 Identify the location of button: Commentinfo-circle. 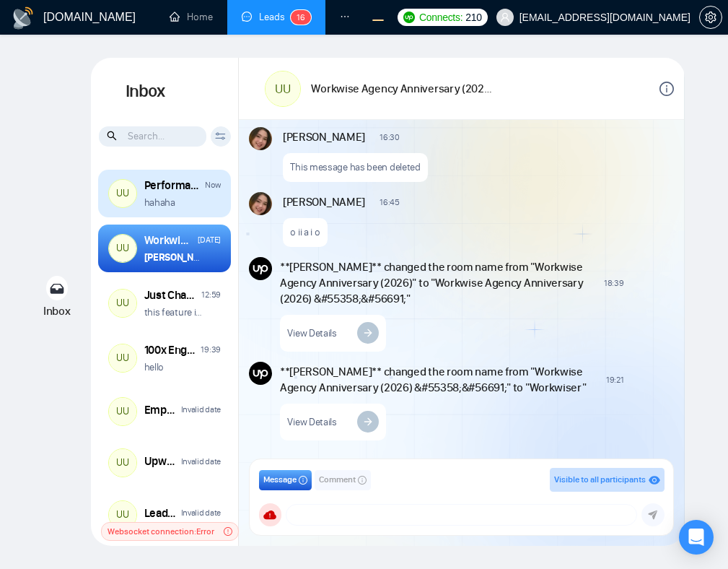
(343, 480).